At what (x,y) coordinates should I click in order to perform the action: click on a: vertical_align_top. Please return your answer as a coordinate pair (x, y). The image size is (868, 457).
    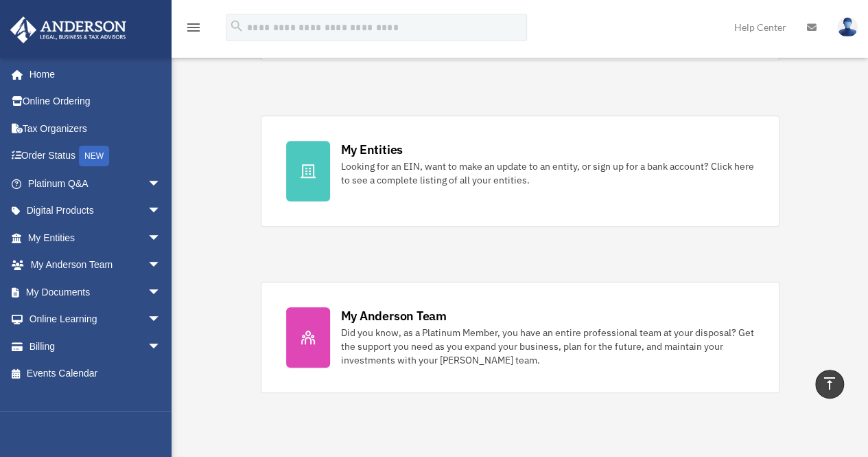
    Looking at the image, I should click on (830, 384).